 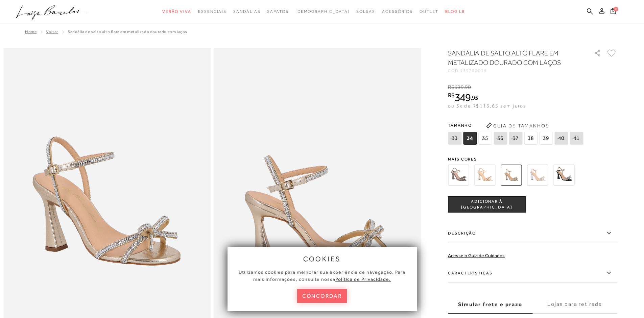 I want to click on button: Guia de Tamanhos, so click(x=517, y=126).